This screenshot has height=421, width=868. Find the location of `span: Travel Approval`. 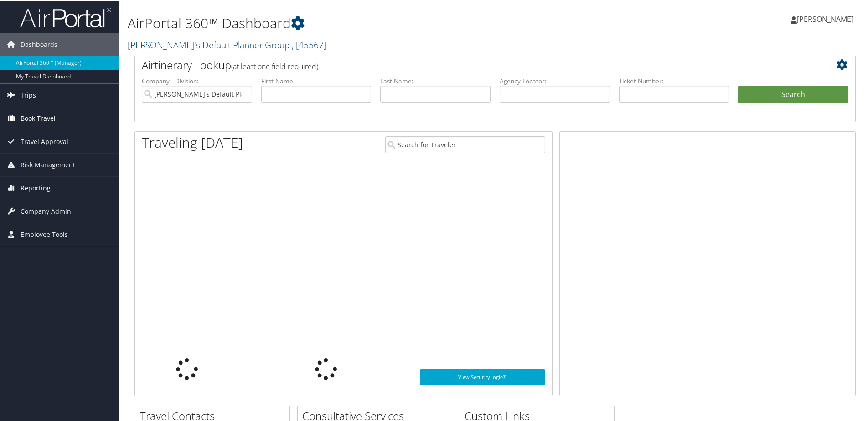

span: Travel Approval is located at coordinates (44, 141).